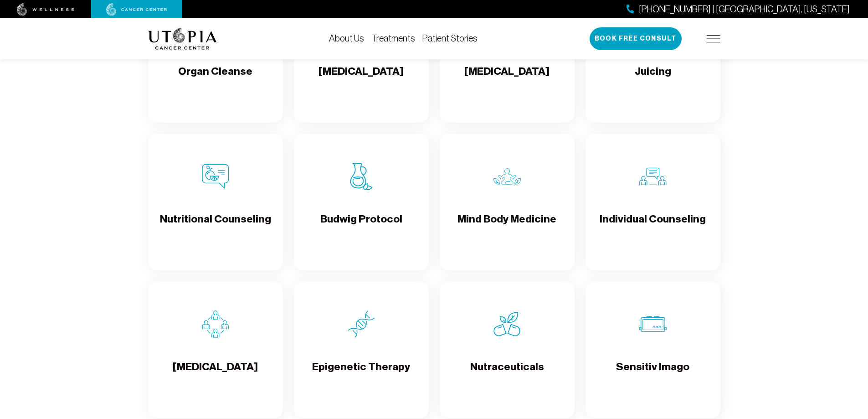 This screenshot has width=868, height=419. Describe the element at coordinates (507, 324) in the screenshot. I see `img: Nutraceuticals` at that location.